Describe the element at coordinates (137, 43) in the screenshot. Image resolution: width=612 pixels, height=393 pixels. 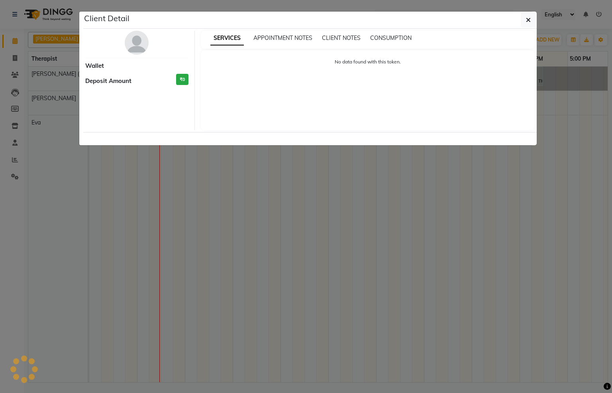
I see `img: avatar` at that location.